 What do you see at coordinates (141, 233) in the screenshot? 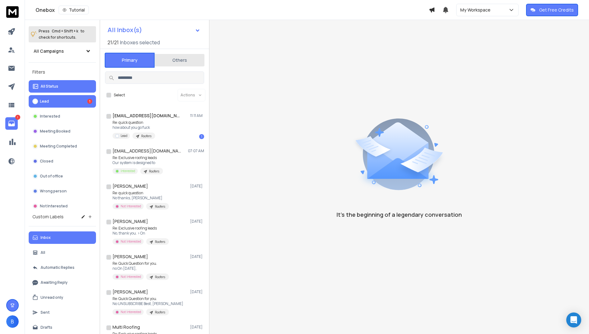
I see `p: No, thank you. > On` at bounding box center [141, 233].